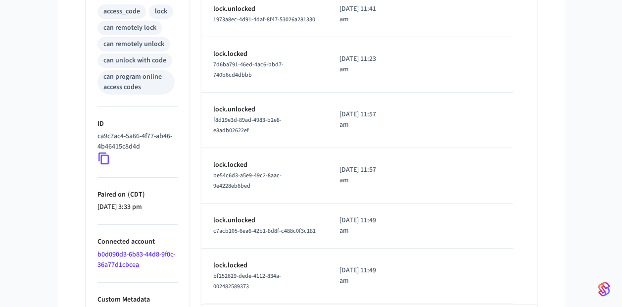  Describe the element at coordinates (138, 241) in the screenshot. I see `p: Connected account` at that location.